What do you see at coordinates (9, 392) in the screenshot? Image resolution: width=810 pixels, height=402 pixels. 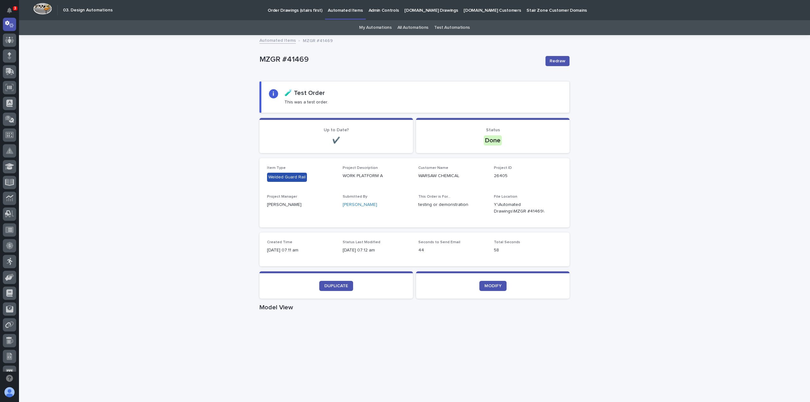 I see `button: users-avatar` at bounding box center [9, 392].